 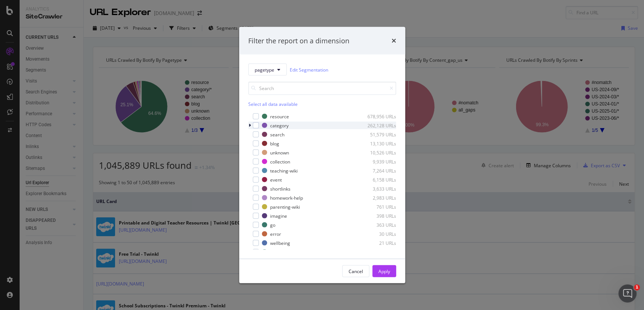 What do you see at coordinates (384, 271) in the screenshot?
I see `button: Apply` at bounding box center [384, 271].